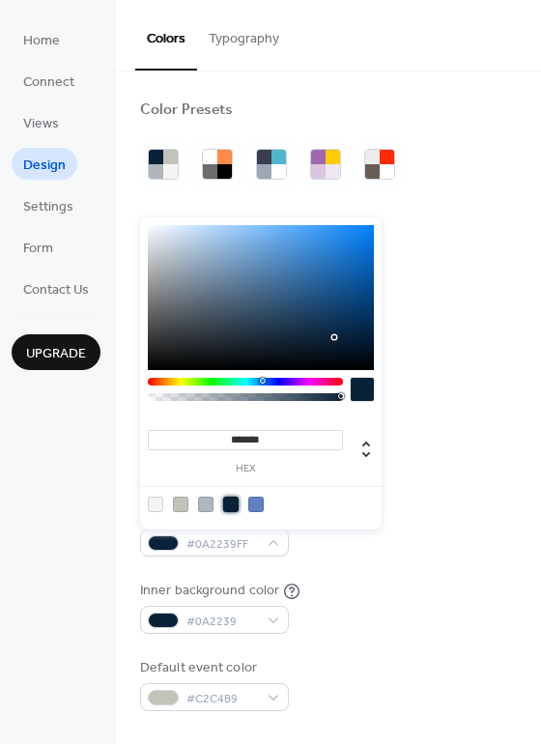 The image size is (541, 744). I want to click on a: Views, so click(41, 122).